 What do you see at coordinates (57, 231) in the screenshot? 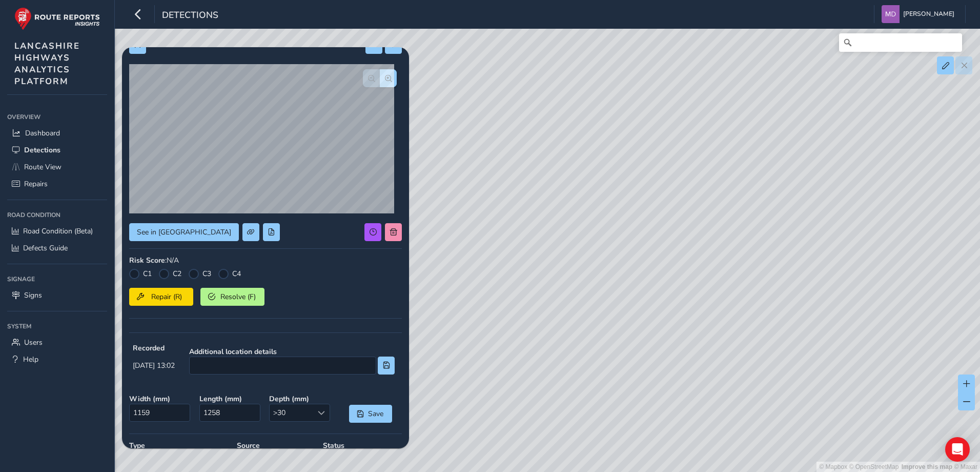
I see `a: Road Condition (Beta)` at bounding box center [57, 231].